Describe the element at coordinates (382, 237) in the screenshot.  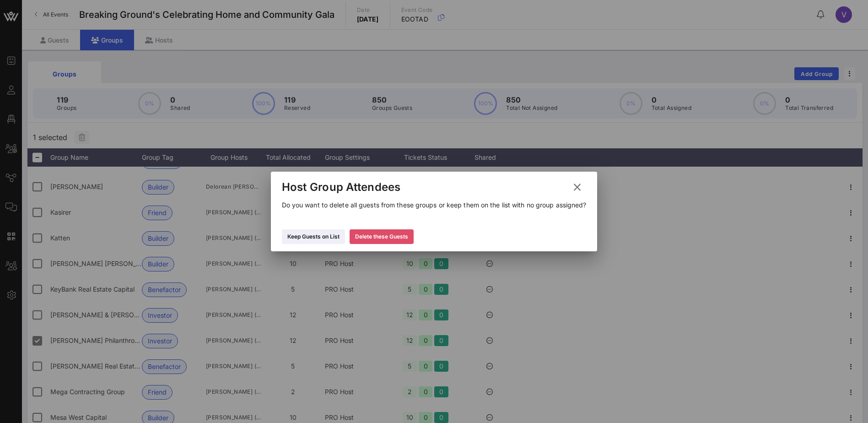
I see `button: Delete these Guests` at that location.